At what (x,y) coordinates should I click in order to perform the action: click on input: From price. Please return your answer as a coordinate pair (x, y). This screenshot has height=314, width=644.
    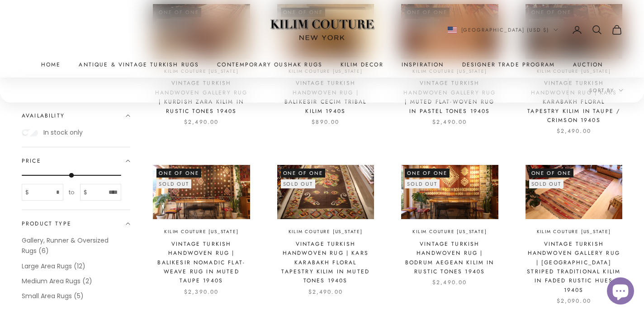
    Looking at the image, I should click on (47, 192).